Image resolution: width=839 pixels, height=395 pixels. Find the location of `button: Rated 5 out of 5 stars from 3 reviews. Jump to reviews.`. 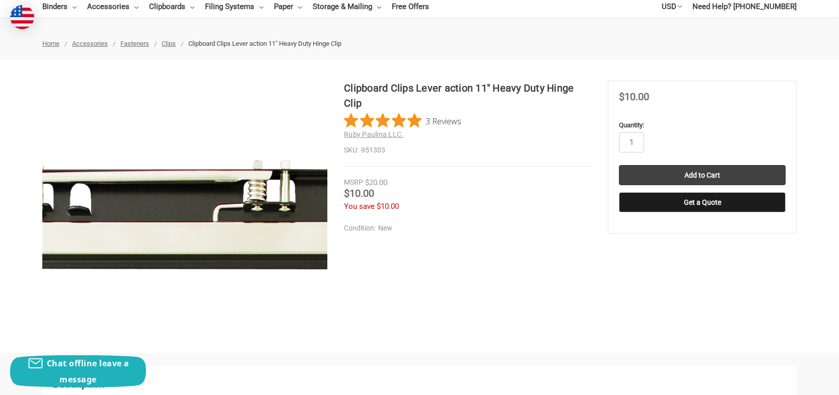

button: Rated 5 out of 5 stars from 3 reviews. Jump to reviews. is located at coordinates (402, 121).